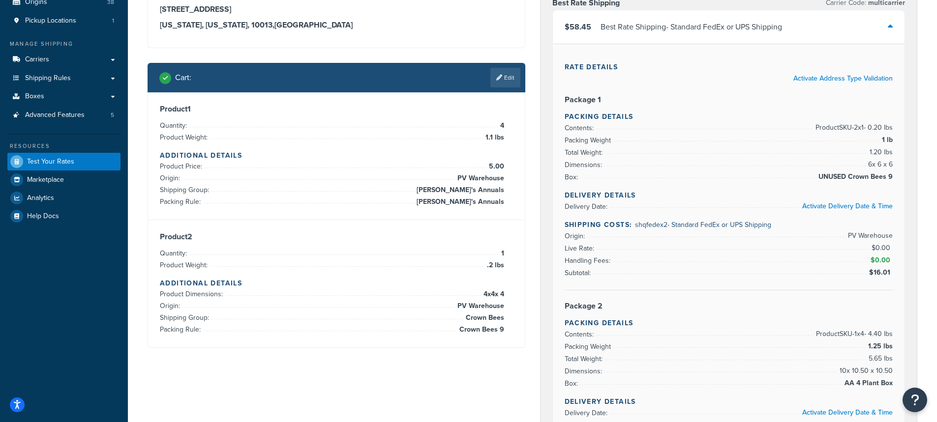  I want to click on span: Crown Bees 9, so click(480, 330).